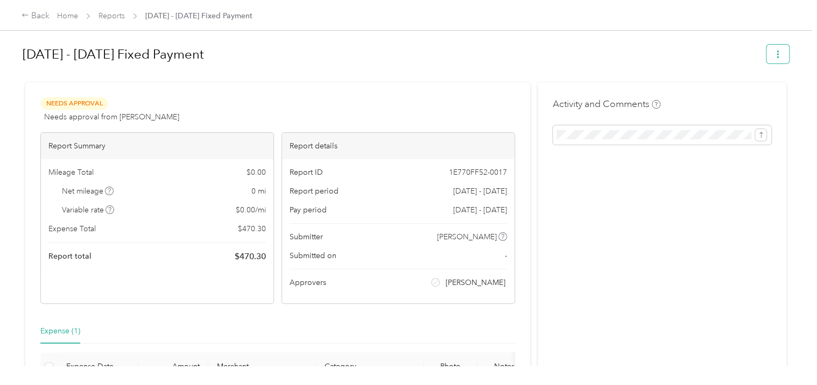 The image size is (817, 385). I want to click on a: Home, so click(67, 16).